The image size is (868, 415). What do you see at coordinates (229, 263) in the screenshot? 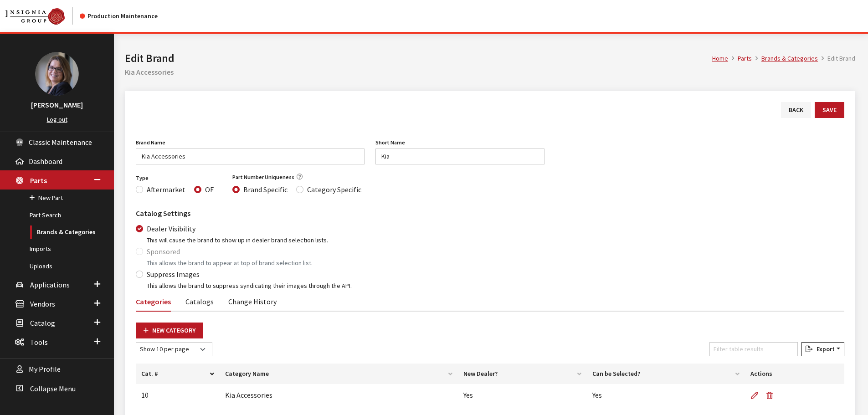
I see `small: This allows the brand to appear at top of brand selection list.` at bounding box center [229, 263].